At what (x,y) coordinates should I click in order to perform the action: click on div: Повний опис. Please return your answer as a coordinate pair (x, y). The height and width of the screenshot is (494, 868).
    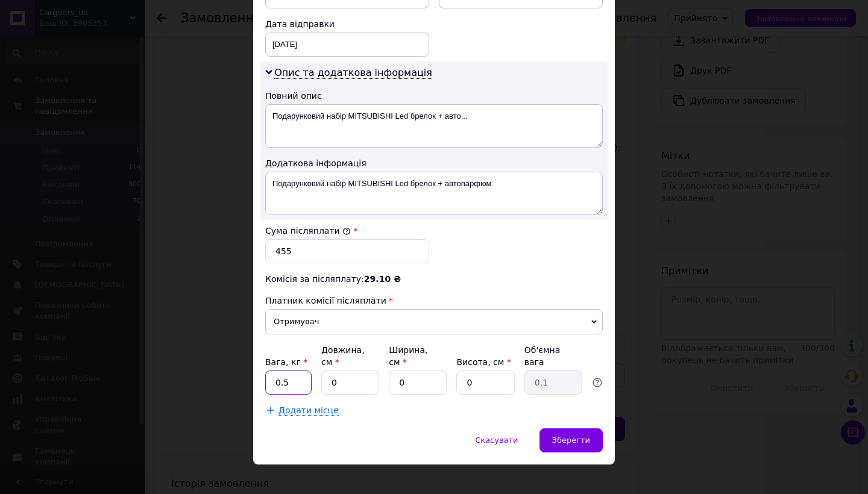
    Looking at the image, I should click on (434, 96).